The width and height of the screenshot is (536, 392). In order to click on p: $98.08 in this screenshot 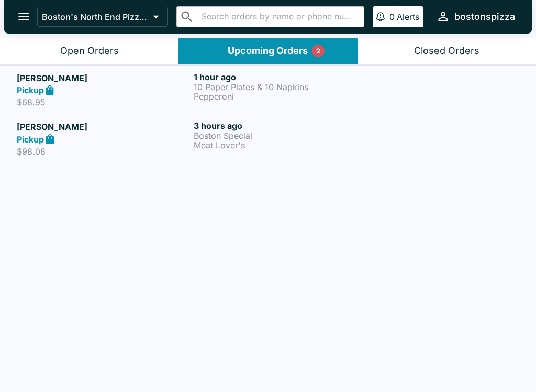, I will do `click(103, 152)`.